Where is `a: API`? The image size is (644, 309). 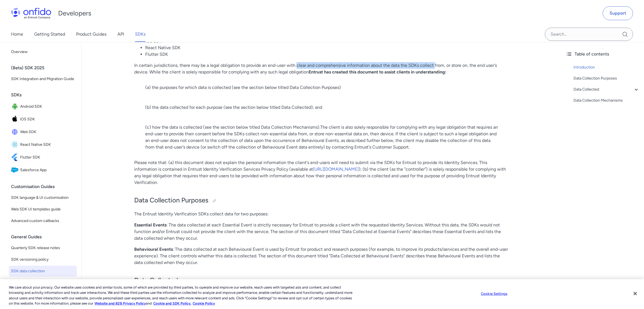
a: API is located at coordinates (121, 34).